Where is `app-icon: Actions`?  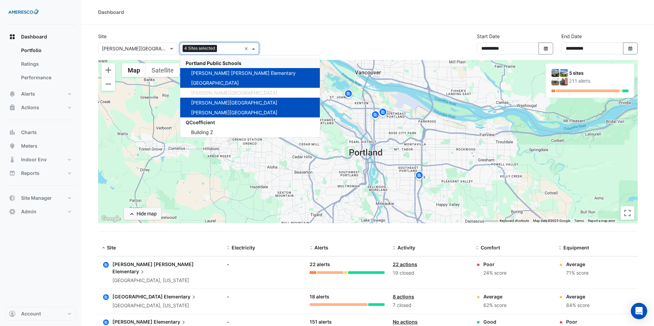
app-icon: Actions is located at coordinates (12, 108).